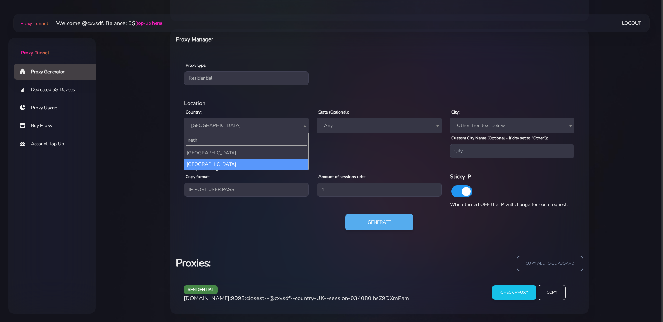 This screenshot has height=322, width=663. I want to click on label: State (Optional):, so click(334, 112).